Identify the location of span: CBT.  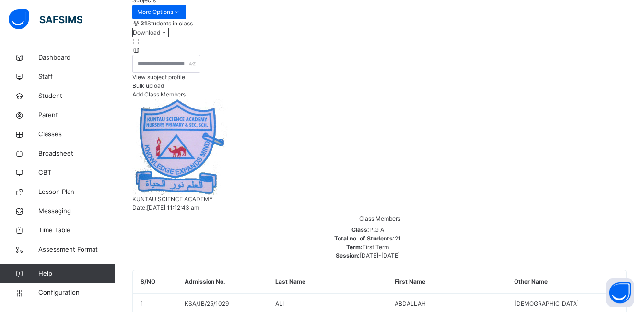
(77, 172).